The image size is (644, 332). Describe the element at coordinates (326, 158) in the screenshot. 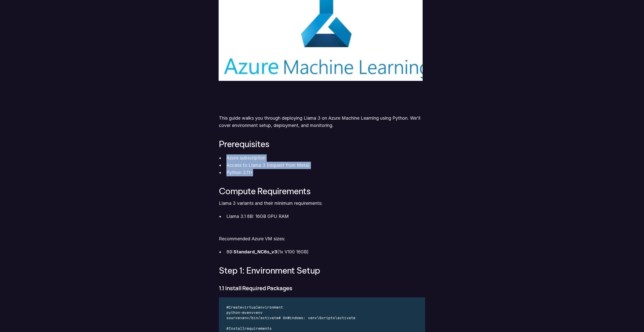

I see `p: Azure subscription` at that location.